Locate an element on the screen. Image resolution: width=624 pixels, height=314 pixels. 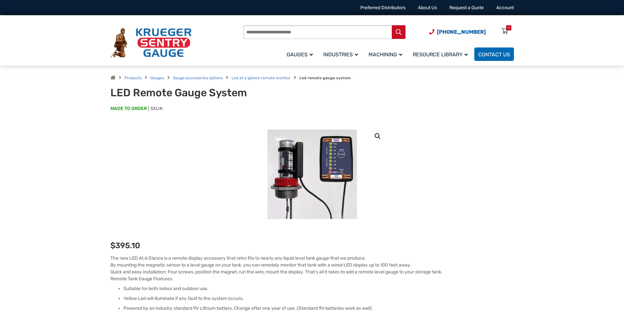
span: SKU#: is located at coordinates (156, 108).